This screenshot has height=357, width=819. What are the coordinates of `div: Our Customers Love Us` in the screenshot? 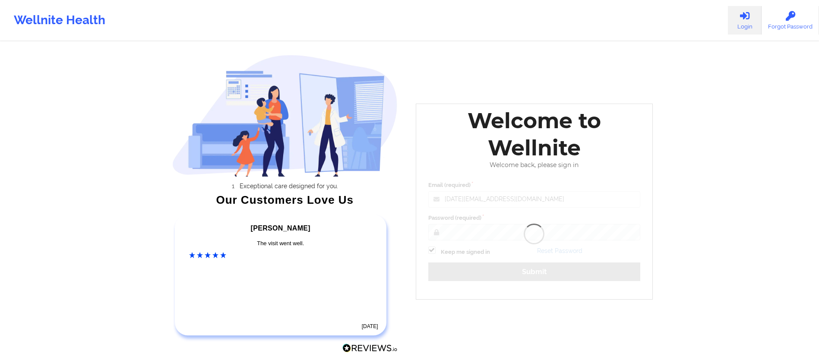 It's located at (285, 200).